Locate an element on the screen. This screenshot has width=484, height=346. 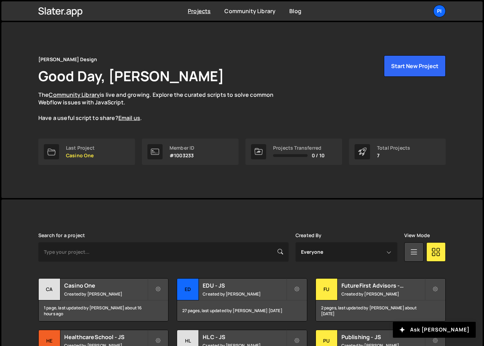
p: #1003233 is located at coordinates (182, 155).